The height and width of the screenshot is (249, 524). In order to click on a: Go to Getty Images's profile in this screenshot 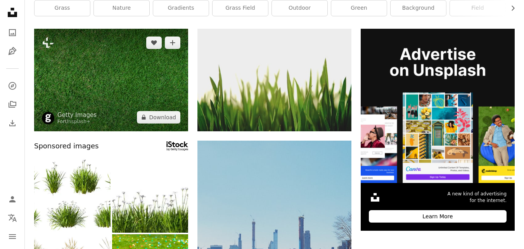, I will do `click(48, 118)`.